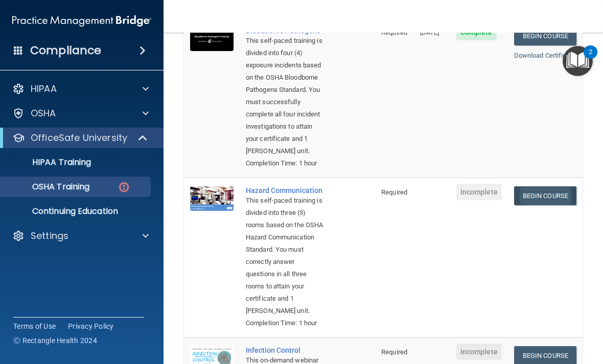 This screenshot has width=603, height=364. What do you see at coordinates (590, 59) in the screenshot?
I see `div: 2` at bounding box center [590, 59].